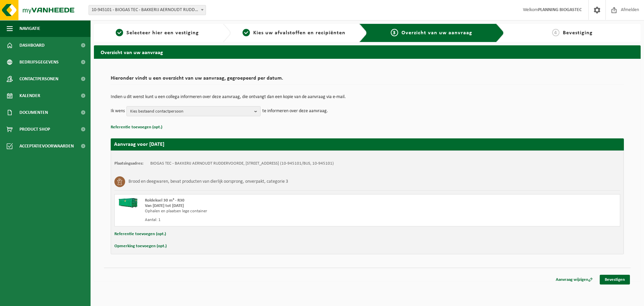 Image resolution: width=644 pixels, height=306 pixels. I want to click on span: Navigatie, so click(30, 29).